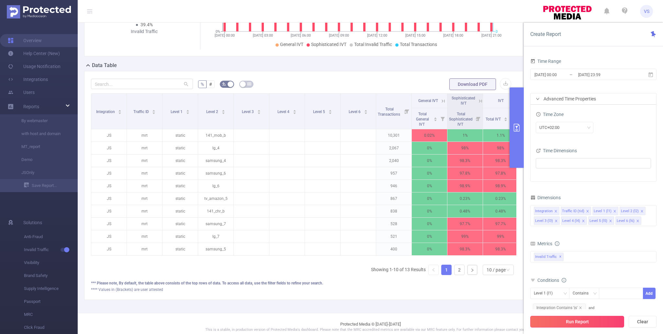  Describe the element at coordinates (500, 224) in the screenshot. I see `p: 97.7%` at that location.